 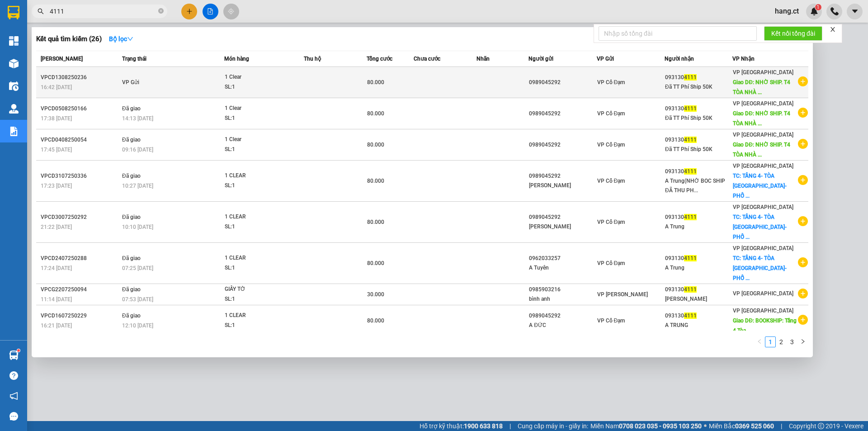 I want to click on img: dashboard-icon, so click(x=14, y=41).